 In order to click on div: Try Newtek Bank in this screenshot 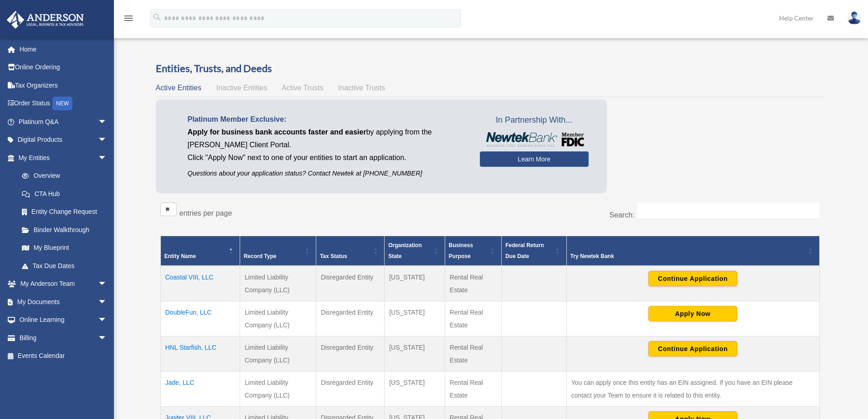, I will do `click(688, 256)`.